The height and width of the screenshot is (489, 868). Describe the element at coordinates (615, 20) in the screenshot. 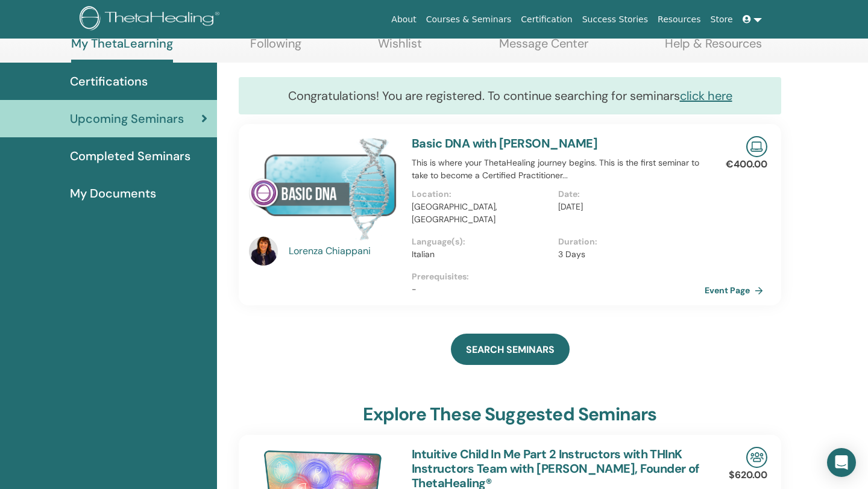

I see `a: Success Stories` at that location.